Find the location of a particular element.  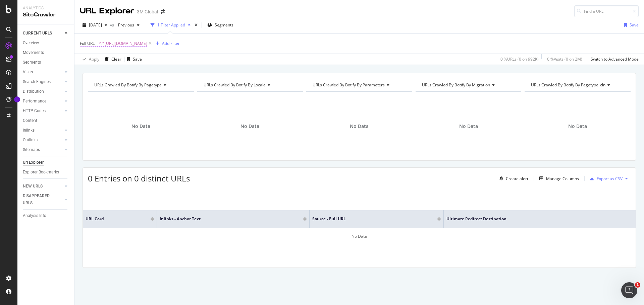

div: URL Explorer is located at coordinates (107, 11).